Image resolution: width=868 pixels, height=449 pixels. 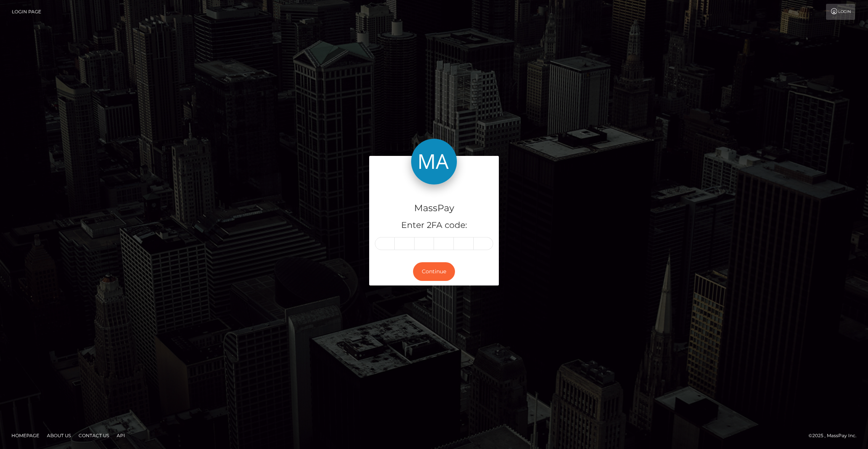 What do you see at coordinates (25, 436) in the screenshot?
I see `a: Homepage` at bounding box center [25, 436].